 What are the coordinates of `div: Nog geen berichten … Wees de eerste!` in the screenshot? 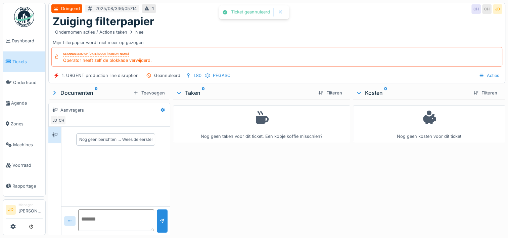 It's located at (116, 139).